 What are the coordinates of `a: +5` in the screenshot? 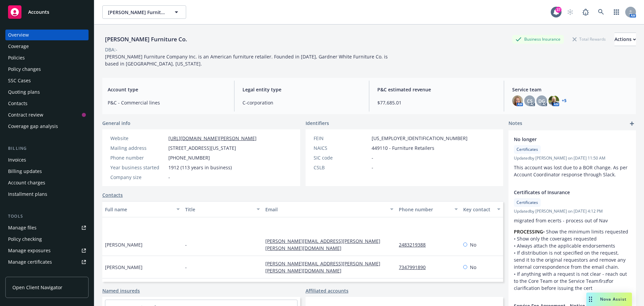 It's located at (564, 101).